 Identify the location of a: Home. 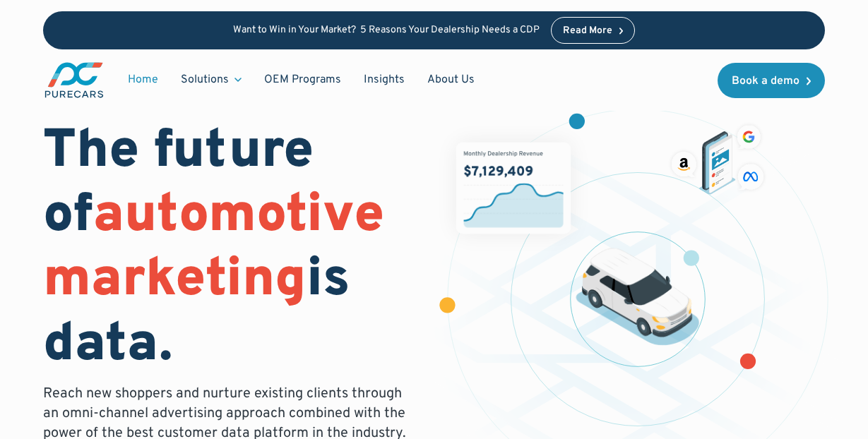
(143, 80).